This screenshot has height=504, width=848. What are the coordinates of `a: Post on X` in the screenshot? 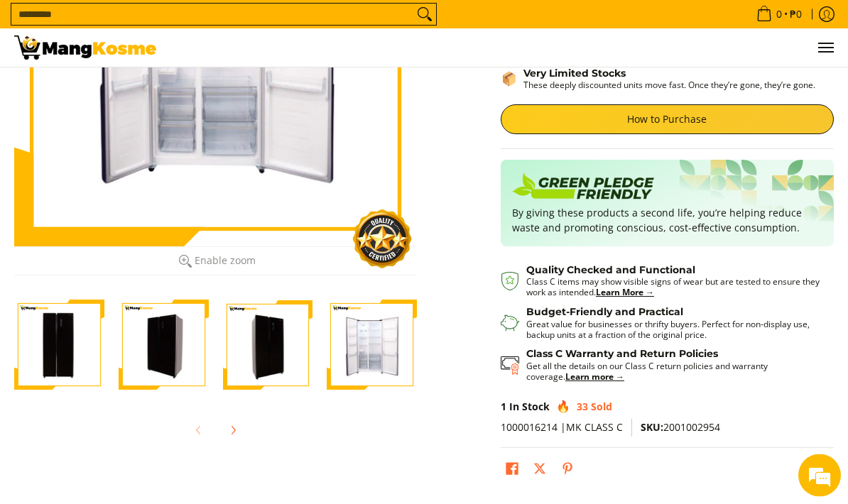 It's located at (540, 472).